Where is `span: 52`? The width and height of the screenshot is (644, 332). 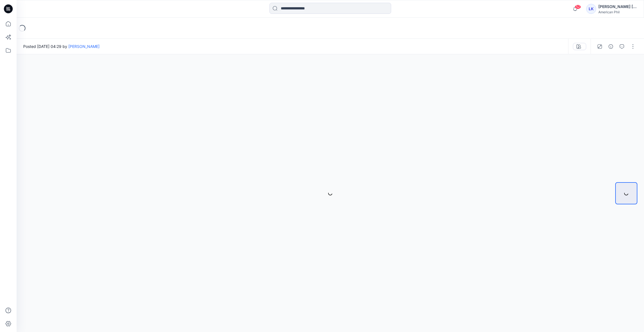
span: 52 is located at coordinates (578, 7).